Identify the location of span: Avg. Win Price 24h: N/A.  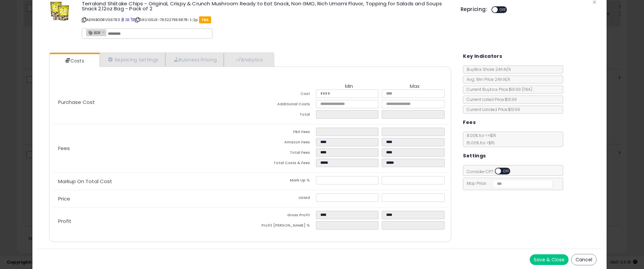
(487, 79).